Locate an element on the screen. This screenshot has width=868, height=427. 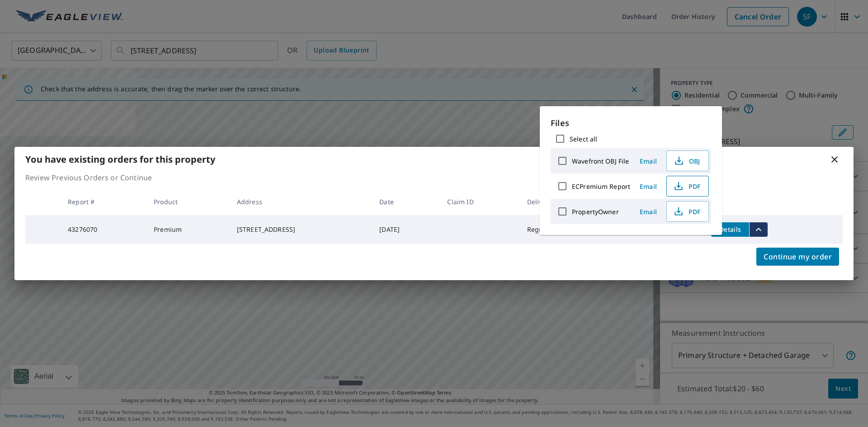
button: filesDropdownBtn-43276070 is located at coordinates (758, 229).